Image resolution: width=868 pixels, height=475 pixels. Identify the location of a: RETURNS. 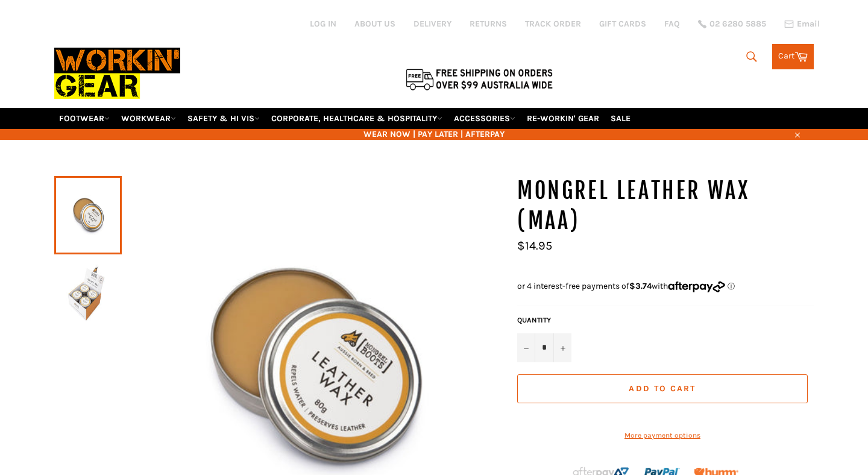
(489, 24).